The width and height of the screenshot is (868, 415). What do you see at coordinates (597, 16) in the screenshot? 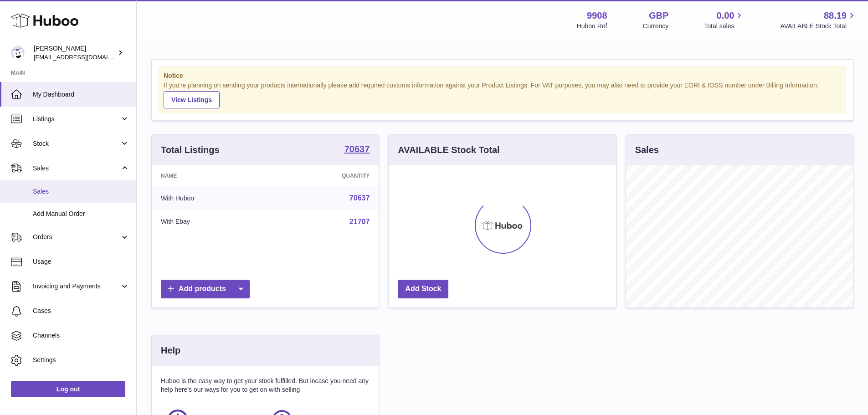
I see `strong: 9908` at bounding box center [597, 16].